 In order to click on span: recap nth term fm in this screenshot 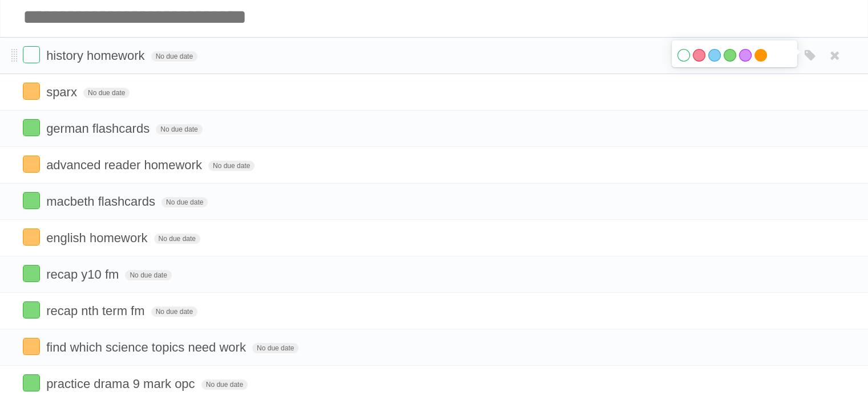, I will do `click(97, 311)`.